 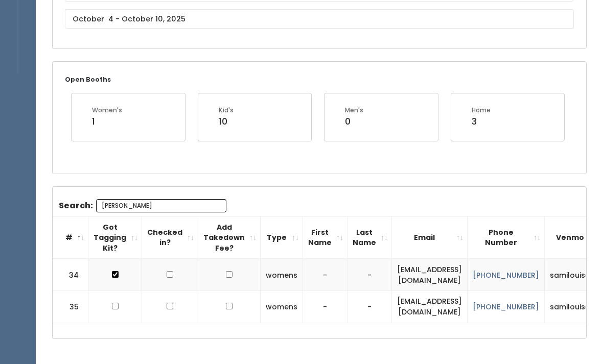 What do you see at coordinates (107, 122) in the screenshot?
I see `div: 1` at bounding box center [107, 122].